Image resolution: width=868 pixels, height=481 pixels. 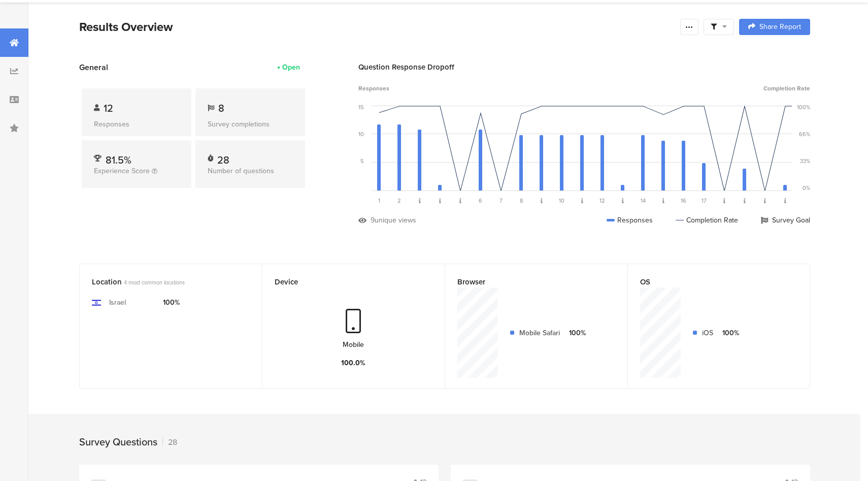 What do you see at coordinates (708, 333) in the screenshot?
I see `div: iOS` at bounding box center [708, 333].